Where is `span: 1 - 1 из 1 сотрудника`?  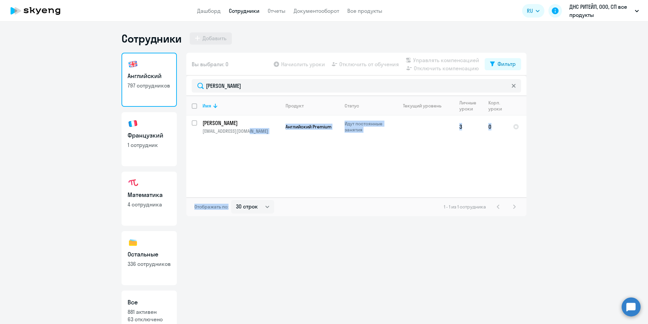 span: 1 - 1 из 1 сотрудника is located at coordinates (465, 207).